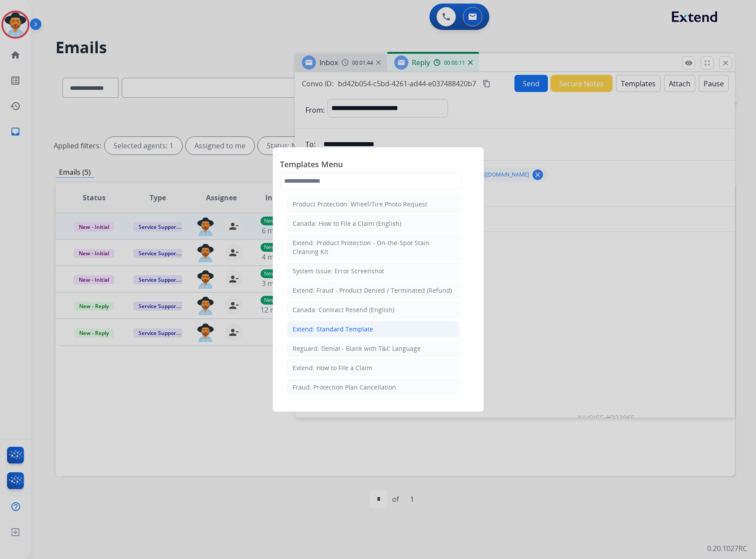 The width and height of the screenshot is (756, 559). I want to click on div: Fraud: Protection Plan Cancellation, so click(344, 388).